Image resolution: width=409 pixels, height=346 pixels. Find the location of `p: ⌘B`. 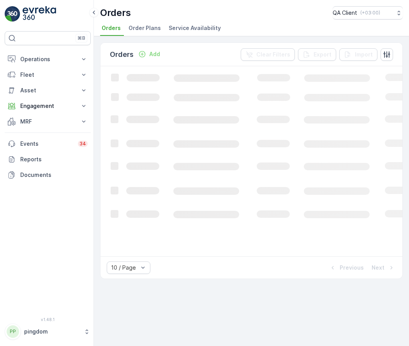

p: ⌘B is located at coordinates (82, 38).